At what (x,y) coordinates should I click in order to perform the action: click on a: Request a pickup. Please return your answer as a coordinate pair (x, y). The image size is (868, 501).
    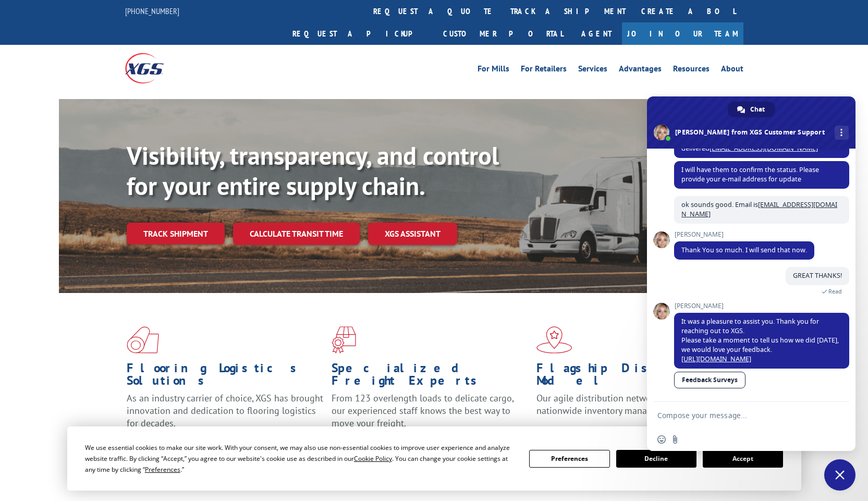
    Looking at the image, I should click on (359, 33).